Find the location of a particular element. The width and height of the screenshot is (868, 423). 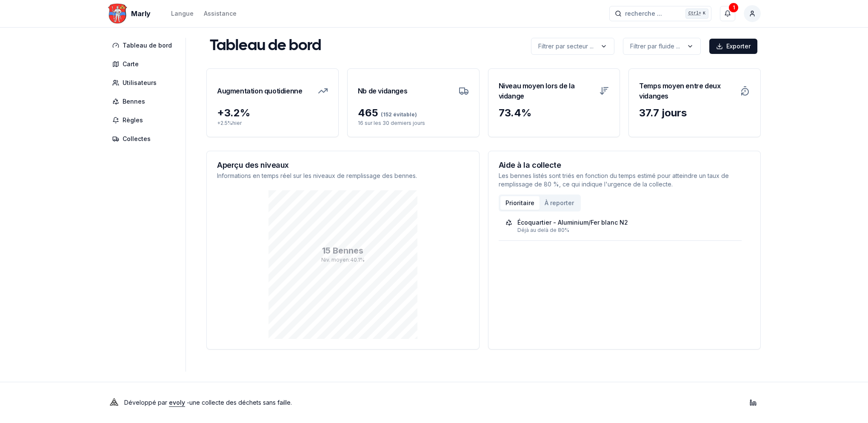

button: Exporter is located at coordinates (733, 46).